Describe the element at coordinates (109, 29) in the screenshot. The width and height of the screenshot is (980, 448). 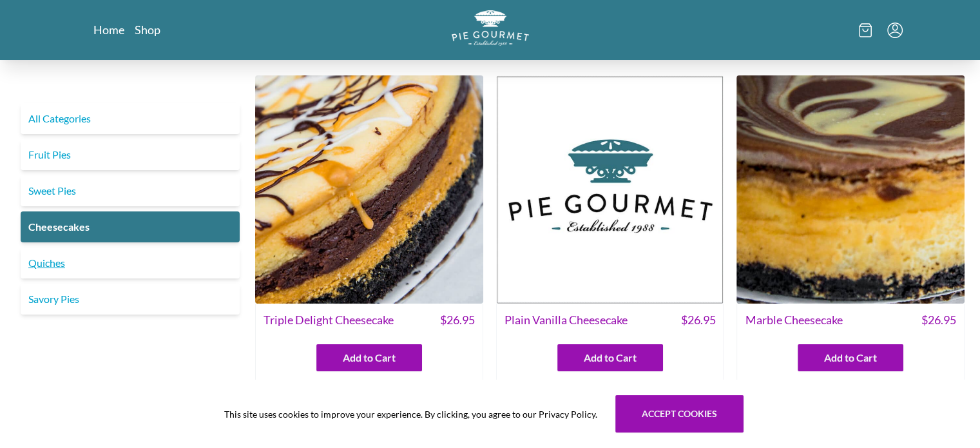
I see `a: Home` at that location.